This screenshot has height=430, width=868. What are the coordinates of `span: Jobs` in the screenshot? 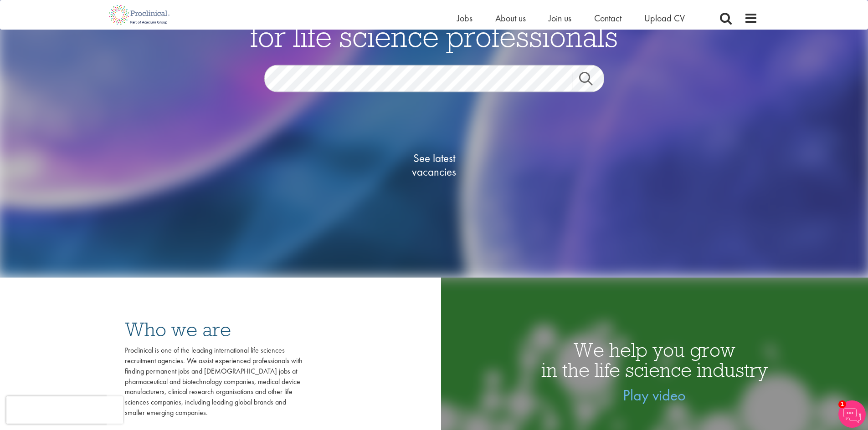 It's located at (464, 18).